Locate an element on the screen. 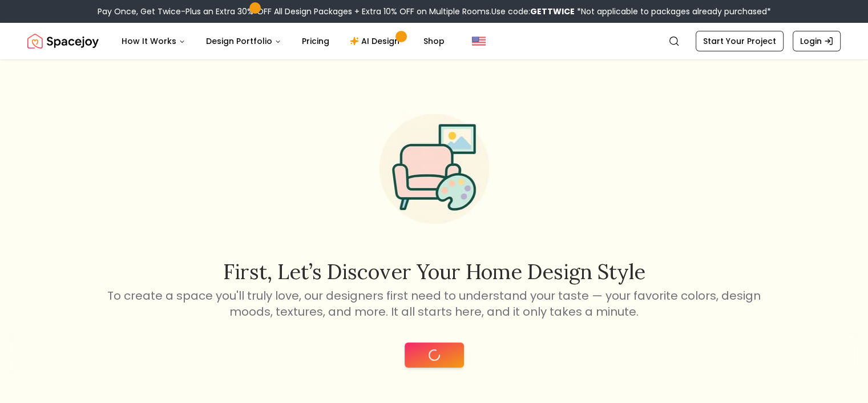 The width and height of the screenshot is (868, 403). img: Spacejoy Logo is located at coordinates (63, 41).